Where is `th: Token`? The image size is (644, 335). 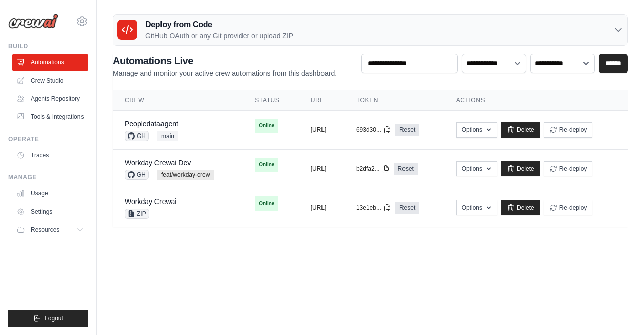 th: Token is located at coordinates (394, 100).